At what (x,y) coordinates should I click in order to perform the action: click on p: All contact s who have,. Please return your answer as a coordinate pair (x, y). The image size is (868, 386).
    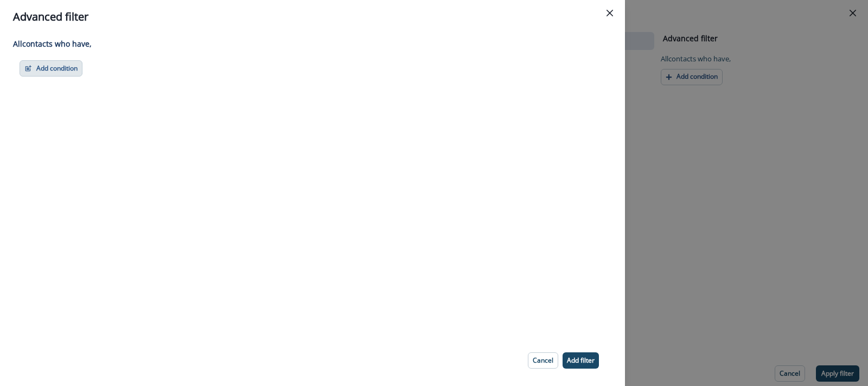
    Looking at the image, I should click on (309, 43).